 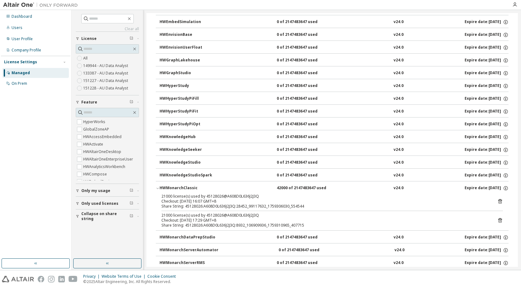 What do you see at coordinates (187, 60) in the screenshot?
I see `div: HWGraphLakehouse` at bounding box center [187, 60].